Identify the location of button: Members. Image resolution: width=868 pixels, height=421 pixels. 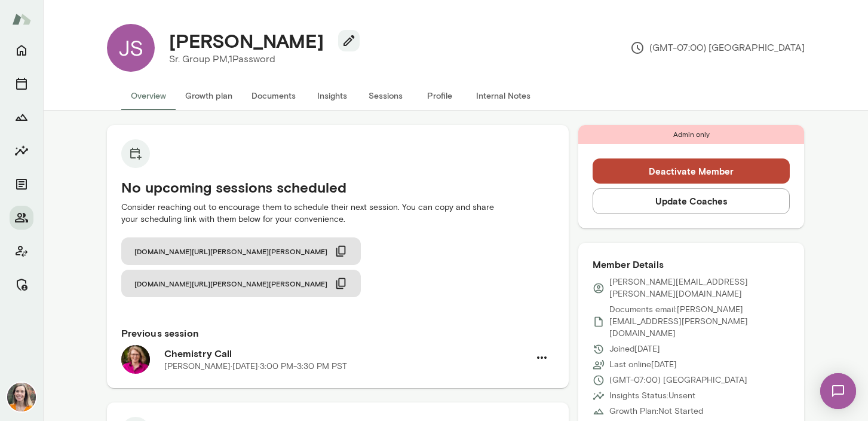
(22, 218).